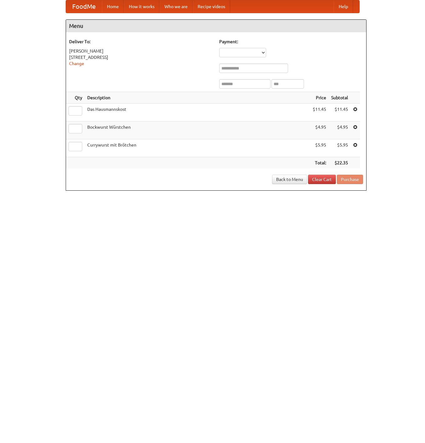 This screenshot has width=425, height=443. What do you see at coordinates (290, 179) in the screenshot?
I see `a: Back to Menu` at bounding box center [290, 179].